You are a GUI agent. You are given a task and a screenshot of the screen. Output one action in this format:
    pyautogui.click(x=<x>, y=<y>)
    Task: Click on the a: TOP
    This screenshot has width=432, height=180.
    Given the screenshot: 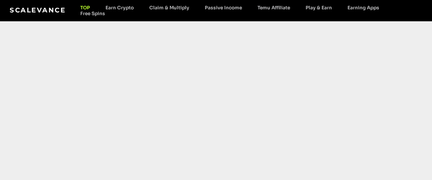 What is the action you would take?
    pyautogui.click(x=85, y=7)
    